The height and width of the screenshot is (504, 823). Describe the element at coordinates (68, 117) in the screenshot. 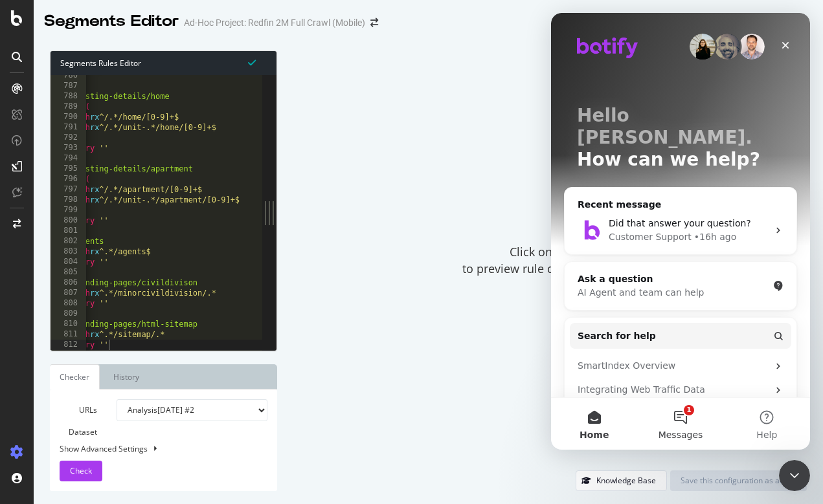

I see `div: 790` at that location.